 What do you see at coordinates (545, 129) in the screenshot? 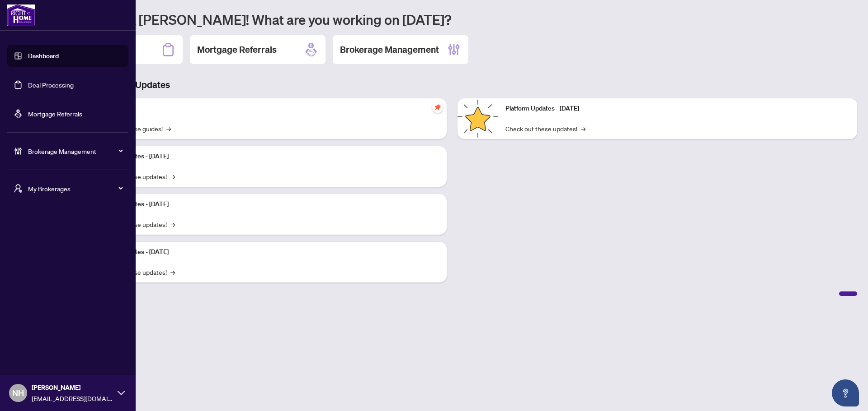
I see `a: Check out these updates!→` at bounding box center [545, 129].